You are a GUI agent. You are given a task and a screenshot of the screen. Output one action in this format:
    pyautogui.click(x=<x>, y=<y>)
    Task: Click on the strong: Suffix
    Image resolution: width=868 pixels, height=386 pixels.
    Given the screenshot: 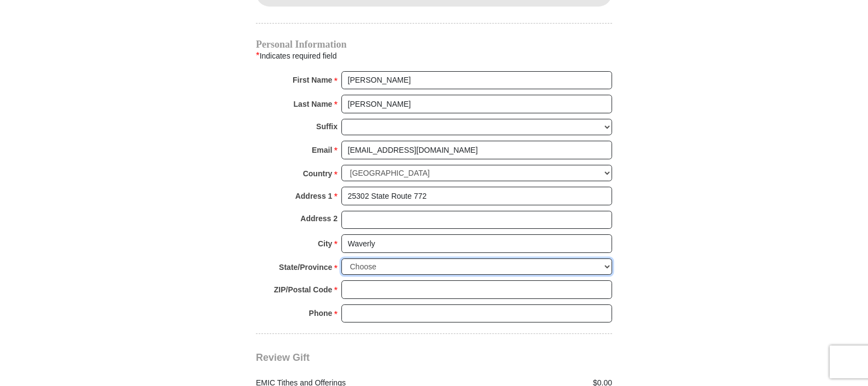 What is the action you would take?
    pyautogui.click(x=327, y=127)
    